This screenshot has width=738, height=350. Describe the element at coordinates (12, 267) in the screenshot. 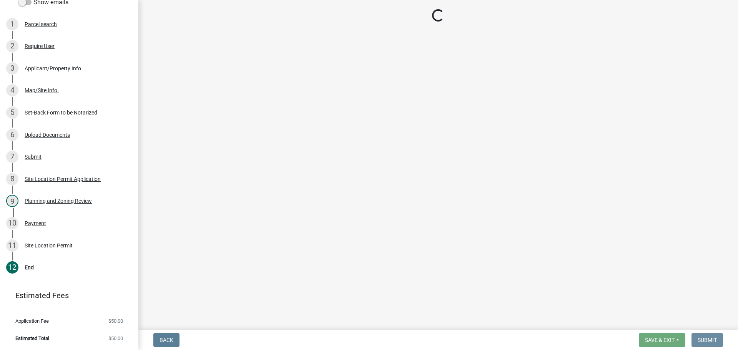

I see `div: 12` at that location.